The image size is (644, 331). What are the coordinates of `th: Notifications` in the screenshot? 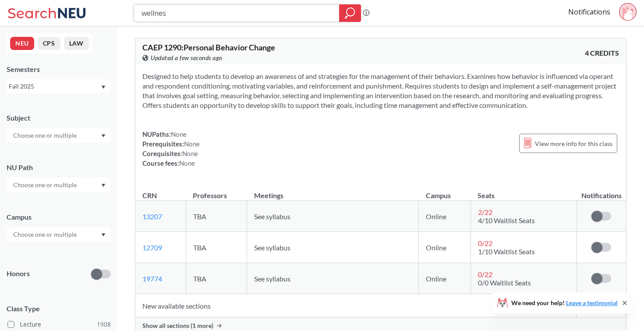 It's located at (601, 191).